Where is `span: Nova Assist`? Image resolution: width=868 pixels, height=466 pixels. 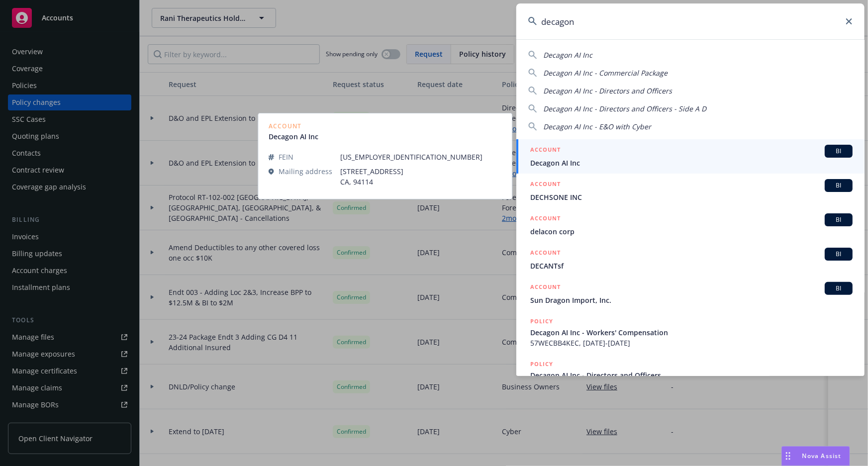 span: Nova Assist is located at coordinates (822, 455).